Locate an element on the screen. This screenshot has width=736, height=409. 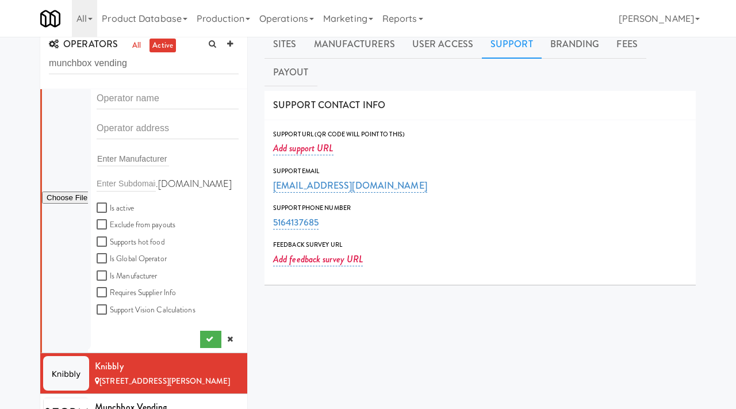
label: Exclude from payouts is located at coordinates (136, 225).